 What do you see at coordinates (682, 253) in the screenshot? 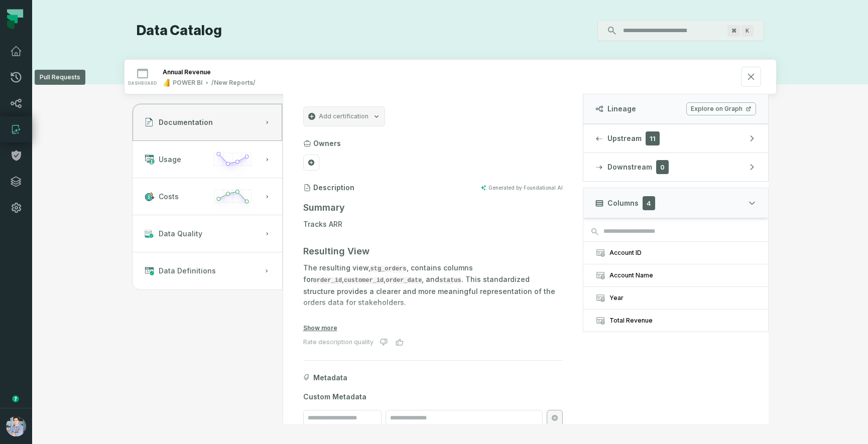
I see `div: Account ID` at bounding box center [682, 253].